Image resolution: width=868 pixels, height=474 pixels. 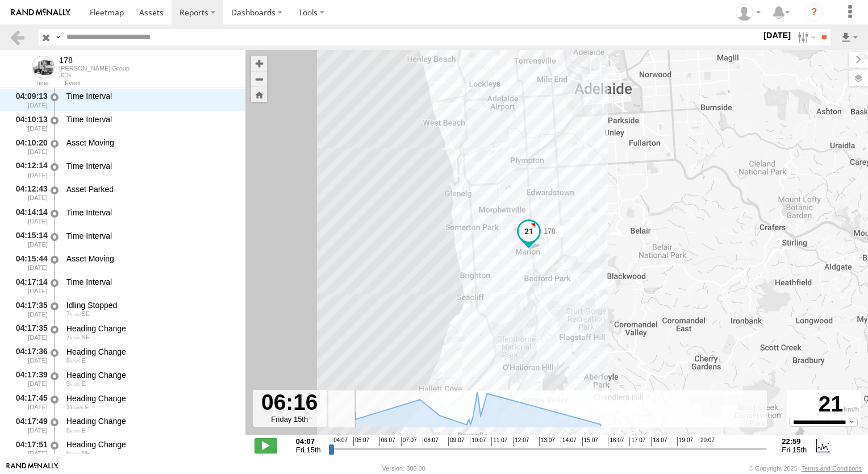 What do you see at coordinates (32, 468) in the screenshot?
I see `a: Visit our Website` at bounding box center [32, 468].